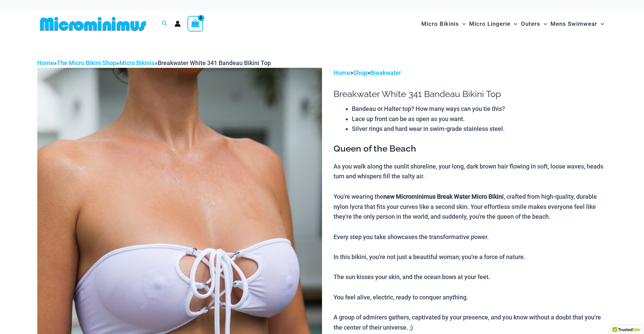  Describe the element at coordinates (195, 23) in the screenshot. I see `a: View Shopping Cart, empty` at that location.